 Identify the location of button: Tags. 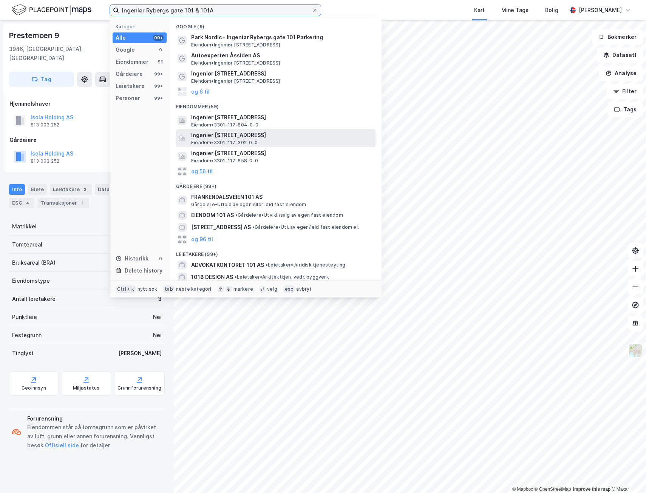
(625, 109).